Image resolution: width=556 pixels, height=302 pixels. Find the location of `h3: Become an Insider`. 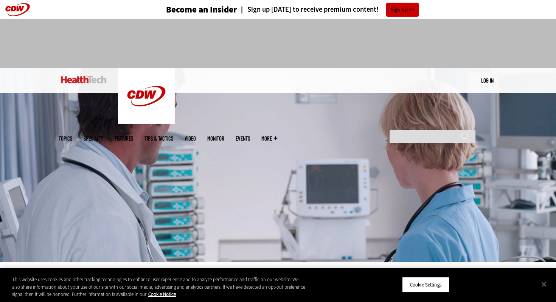

h3: Become an Insider is located at coordinates (202, 9).